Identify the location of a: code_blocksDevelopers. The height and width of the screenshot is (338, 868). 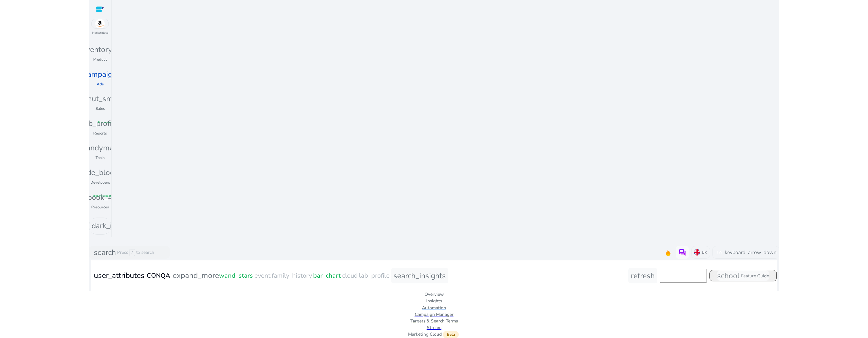
(100, 178).